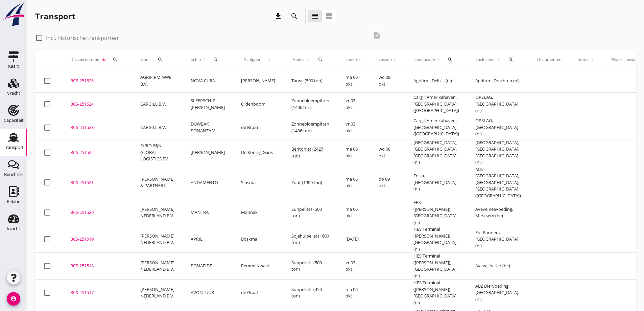 This screenshot has height=311, width=644. Describe the element at coordinates (97, 153) in the screenshot. I see `div: BCS-251522` at that location.